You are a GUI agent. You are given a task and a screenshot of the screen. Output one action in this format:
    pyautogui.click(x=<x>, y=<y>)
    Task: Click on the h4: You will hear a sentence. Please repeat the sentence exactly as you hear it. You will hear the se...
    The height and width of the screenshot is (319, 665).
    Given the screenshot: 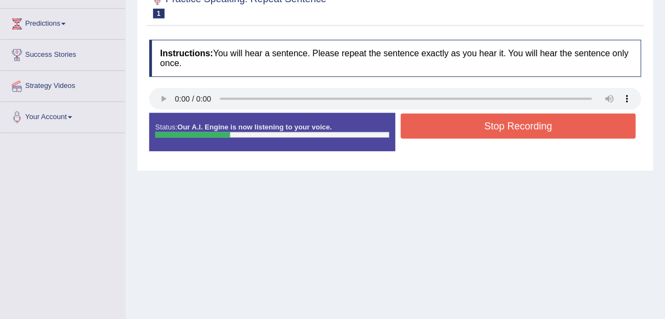 What is the action you would take?
    pyautogui.click(x=395, y=58)
    